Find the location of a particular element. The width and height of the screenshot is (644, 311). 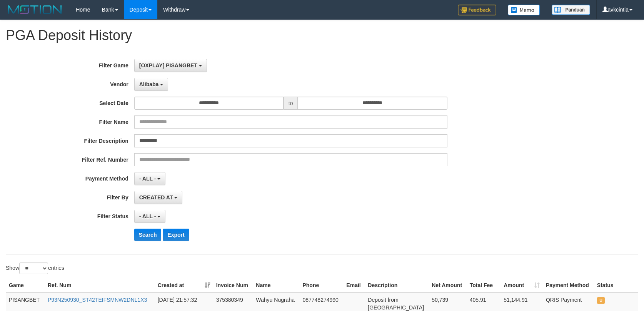

th: Total Fee is located at coordinates (483, 285).